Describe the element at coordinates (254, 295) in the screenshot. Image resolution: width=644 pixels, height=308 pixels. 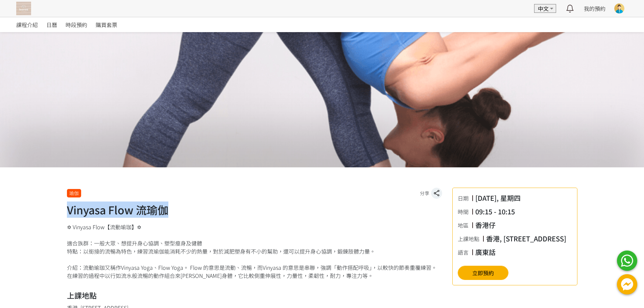
I see `h2: 上課地點` at that location.